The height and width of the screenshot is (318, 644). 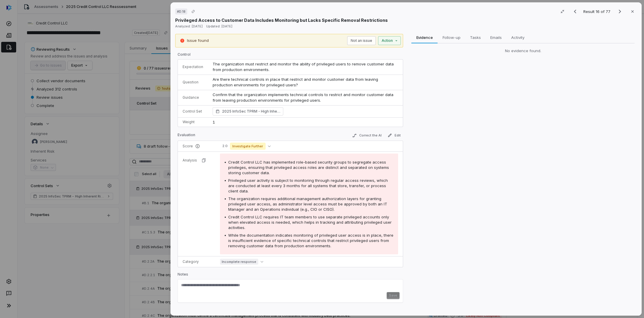 I want to click on span: Activity, so click(x=517, y=38).